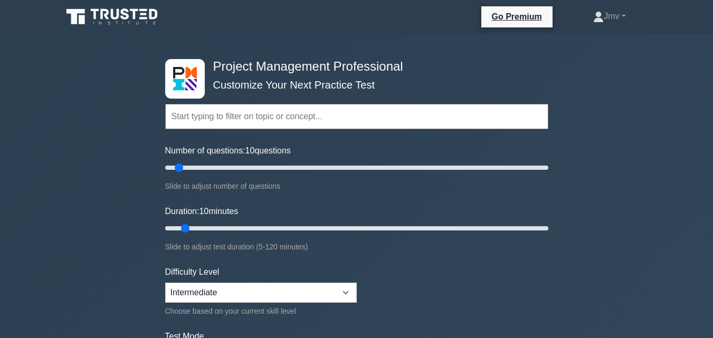 Image resolution: width=713 pixels, height=338 pixels. What do you see at coordinates (228, 151) in the screenshot?
I see `label: Number of questions: questions` at bounding box center [228, 151].